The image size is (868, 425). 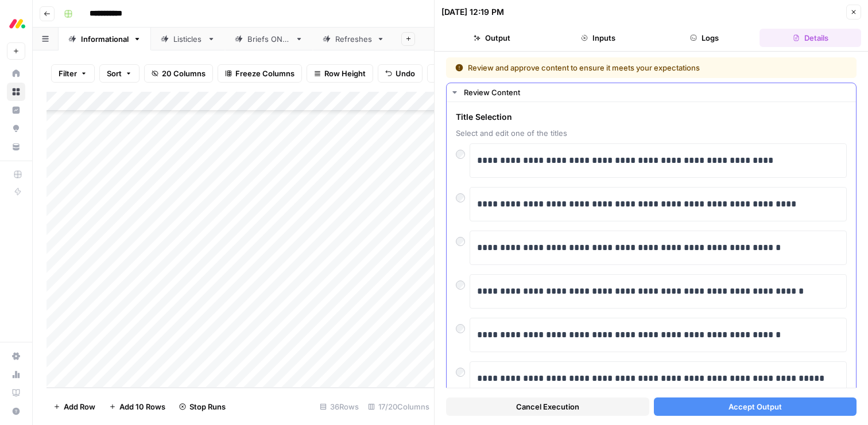 What do you see at coordinates (137, 407) in the screenshot?
I see `button: Add 10 Rows` at bounding box center [137, 407].